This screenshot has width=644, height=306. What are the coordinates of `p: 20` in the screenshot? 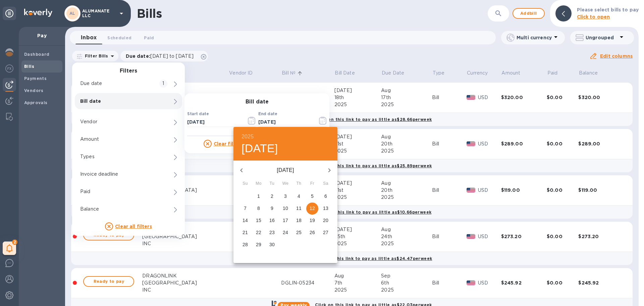 It's located at (326, 220).